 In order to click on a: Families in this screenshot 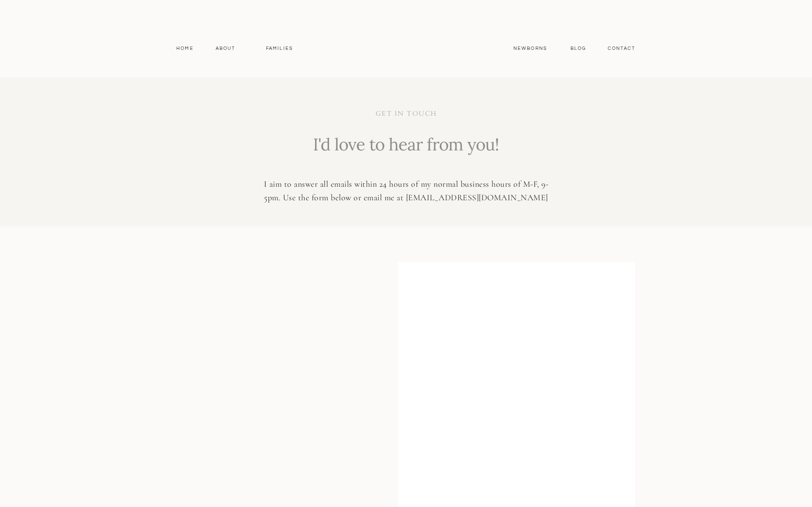, I will do `click(280, 49)`.